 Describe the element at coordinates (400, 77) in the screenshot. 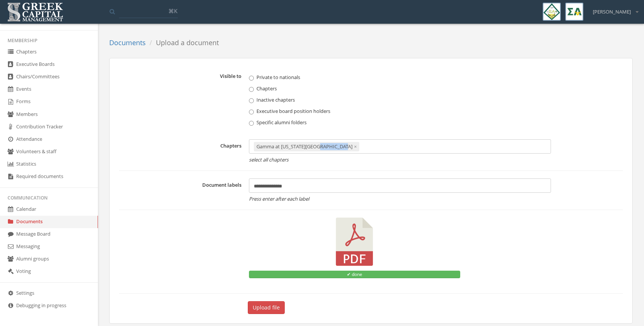

I see `label: Private to nationals` at that location.